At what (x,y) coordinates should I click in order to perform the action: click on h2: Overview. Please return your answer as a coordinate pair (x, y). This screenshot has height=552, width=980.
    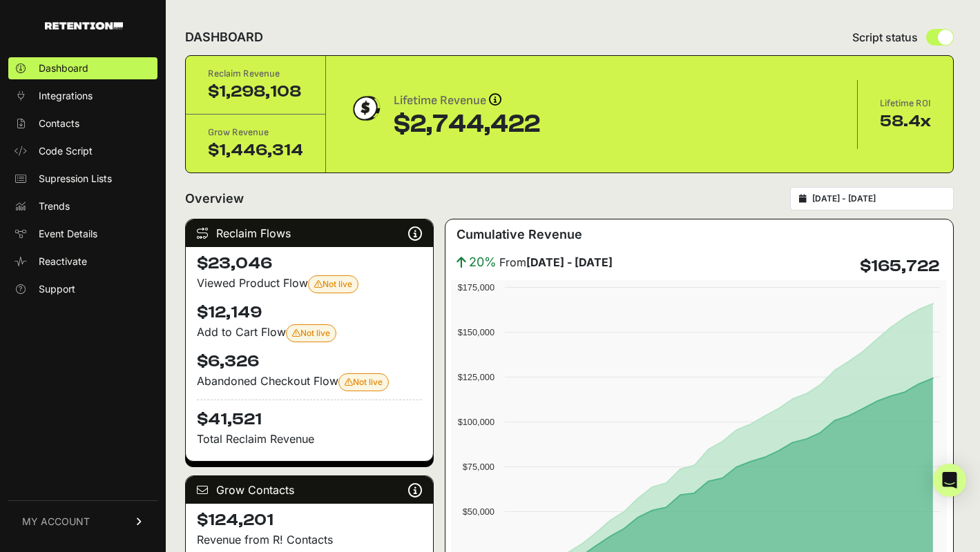
    Looking at the image, I should click on (214, 198).